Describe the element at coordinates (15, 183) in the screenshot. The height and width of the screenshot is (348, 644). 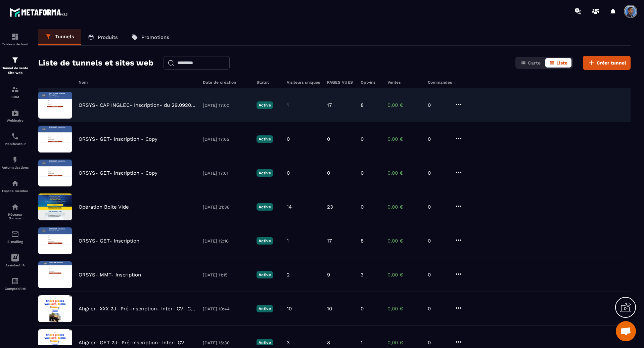
I see `img: automations` at that location.